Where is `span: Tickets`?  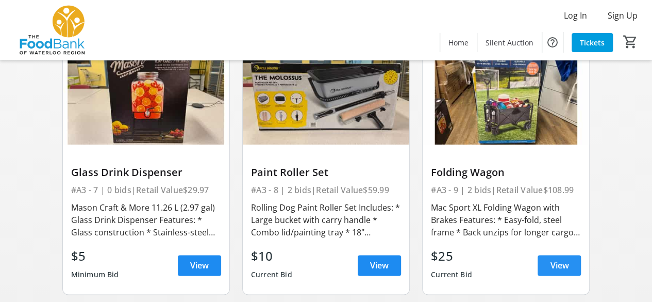 span: Tickets is located at coordinates (593, 42).